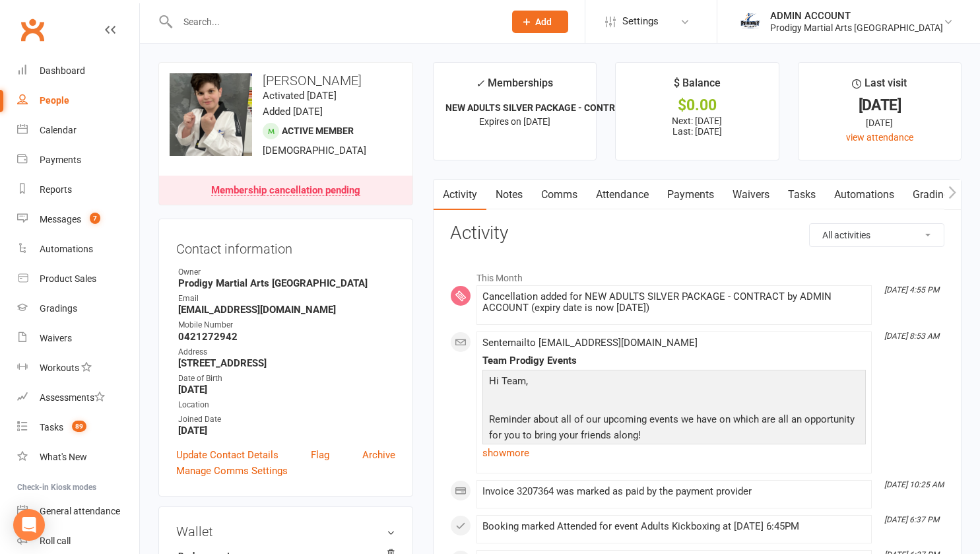 This screenshot has height=554, width=980. I want to click on div: Date of Birth, so click(287, 378).